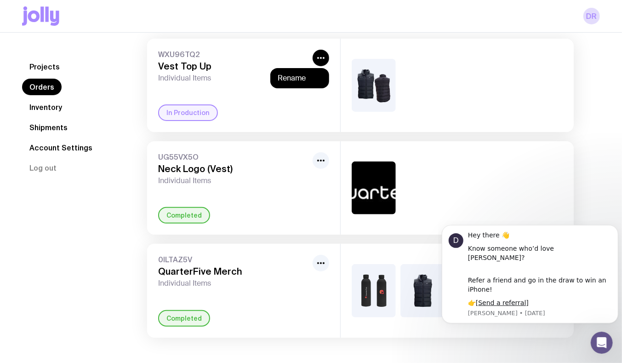 The width and height of the screenshot is (622, 363). I want to click on a: Projects, so click(45, 67).